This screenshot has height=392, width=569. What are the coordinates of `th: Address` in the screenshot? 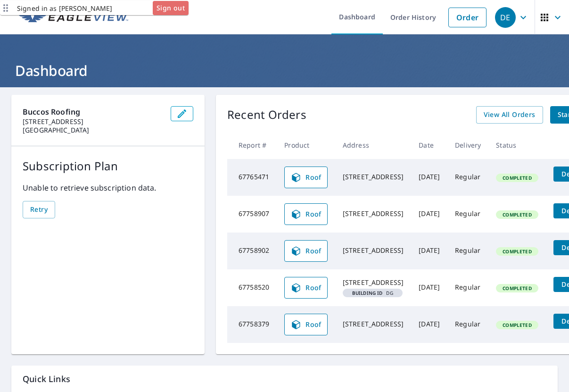 It's located at (373, 145).